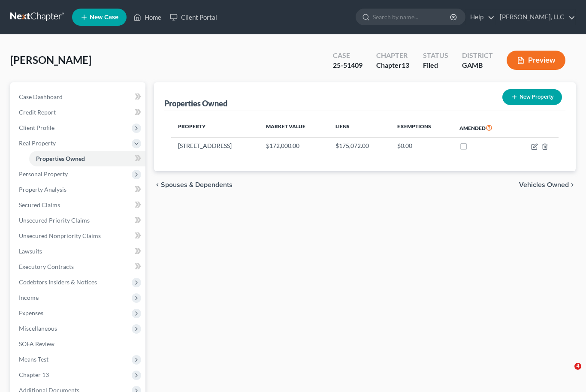 The height and width of the screenshot is (392, 586). What do you see at coordinates (43, 189) in the screenshot?
I see `span: Property Analysis` at bounding box center [43, 189].